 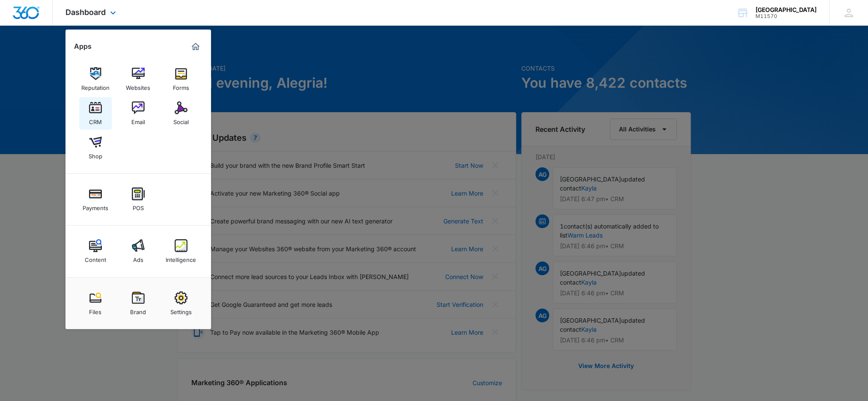 What do you see at coordinates (95, 258) in the screenshot?
I see `div: Content` at bounding box center [95, 258].